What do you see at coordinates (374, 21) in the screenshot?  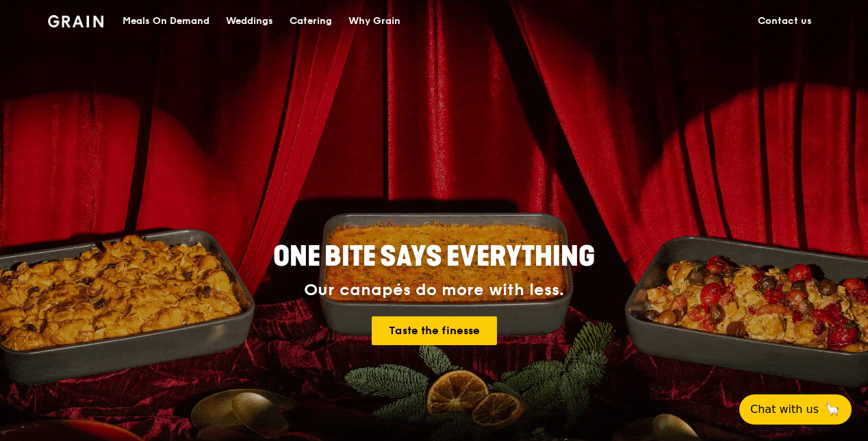 I see `div: Why Grain` at bounding box center [374, 21].